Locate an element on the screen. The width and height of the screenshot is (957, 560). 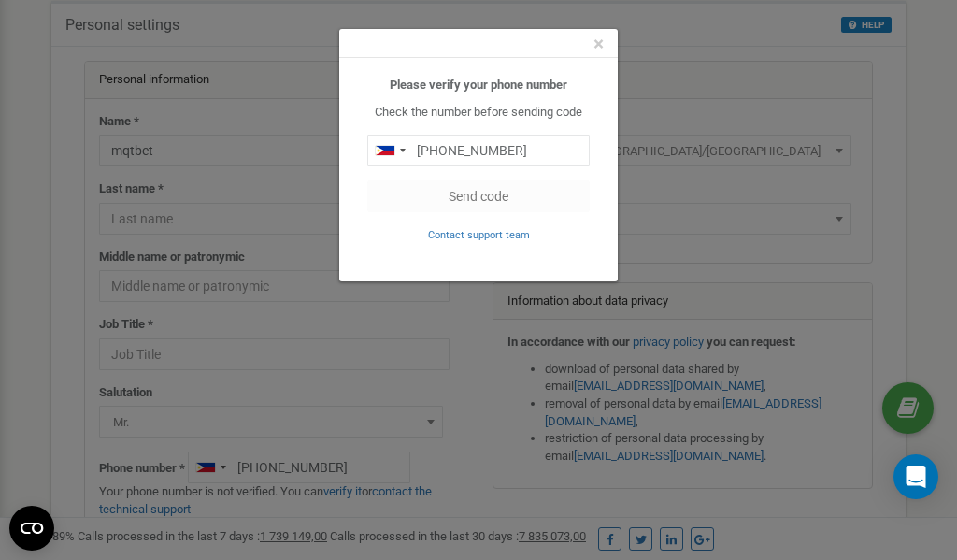
a: Contact support team is located at coordinates (478, 234).